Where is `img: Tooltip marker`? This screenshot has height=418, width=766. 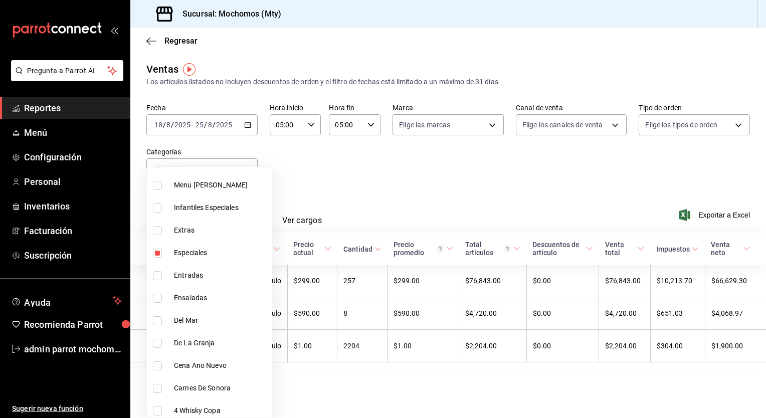
img: Tooltip marker is located at coordinates (189, 69).